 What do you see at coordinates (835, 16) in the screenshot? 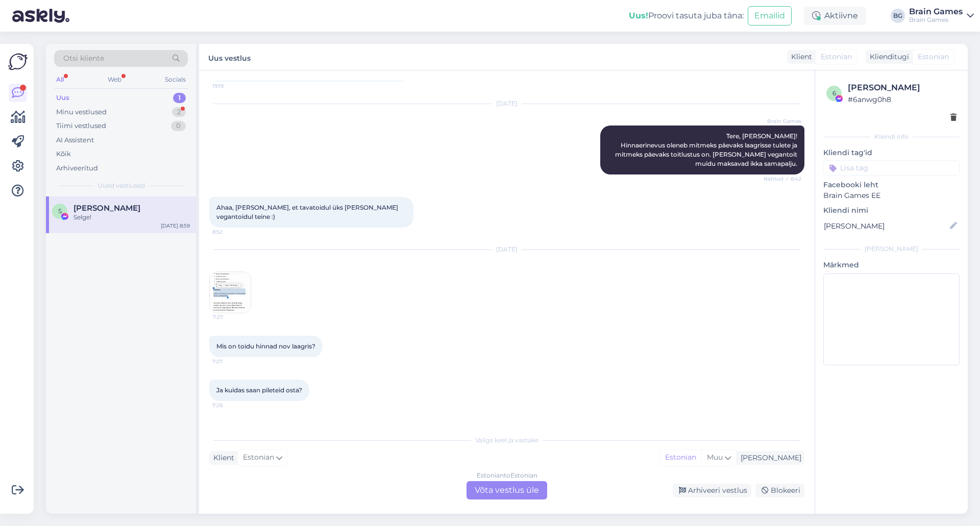
I see `div: Aktiivne` at bounding box center [835, 16].